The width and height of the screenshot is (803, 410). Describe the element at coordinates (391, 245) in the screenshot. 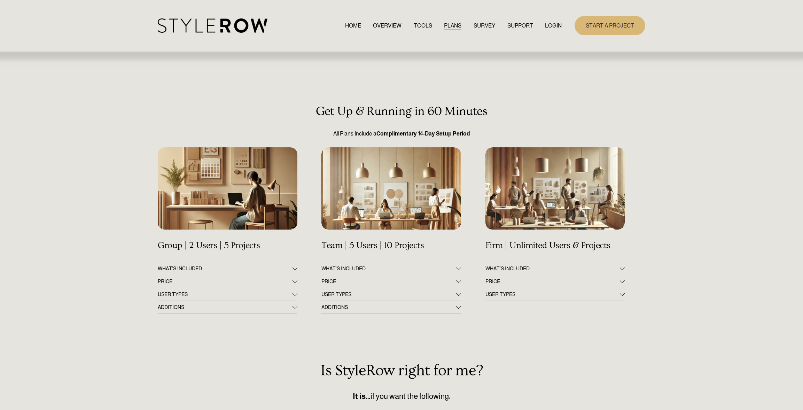

I see `h4: Team | 5 Users | 10 Projects` at that location.